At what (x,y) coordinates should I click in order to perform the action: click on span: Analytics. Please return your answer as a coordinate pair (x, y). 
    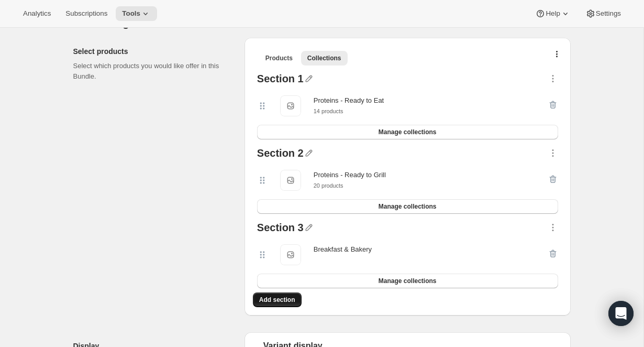
    Looking at the image, I should click on (37, 14).